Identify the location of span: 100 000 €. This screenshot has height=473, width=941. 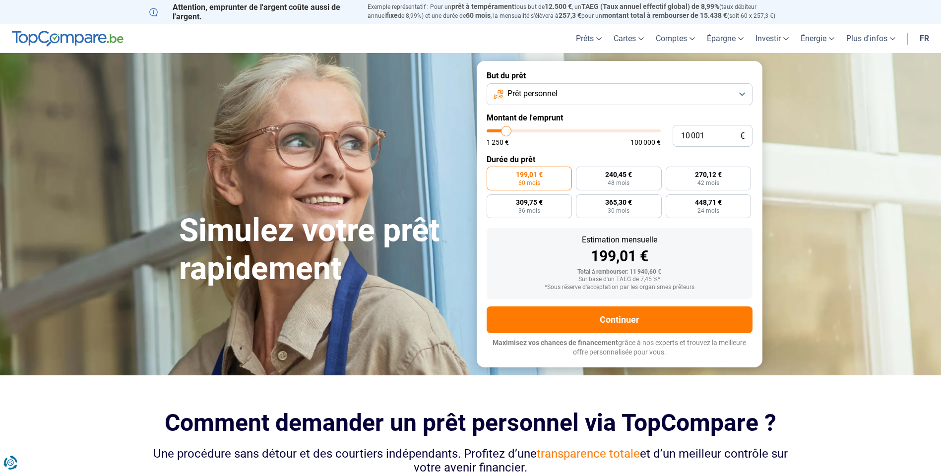
(645, 142).